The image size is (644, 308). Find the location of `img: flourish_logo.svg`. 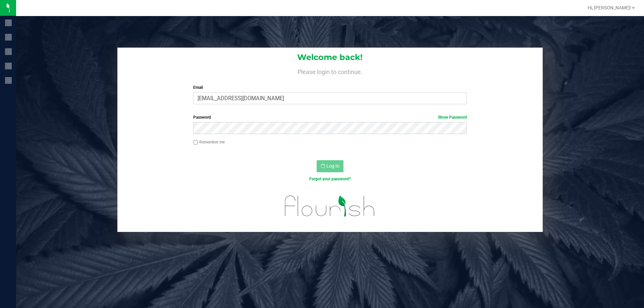

img: flourish_logo.svg is located at coordinates (330, 206).